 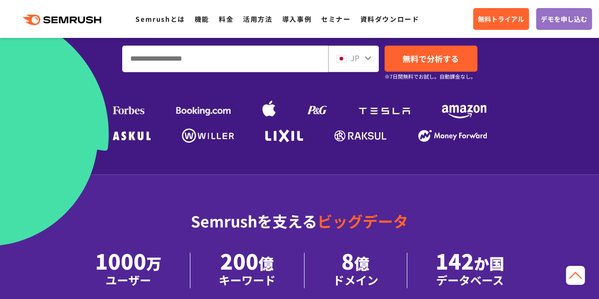 What do you see at coordinates (297, 19) in the screenshot?
I see `a: 導入事例` at bounding box center [297, 19].